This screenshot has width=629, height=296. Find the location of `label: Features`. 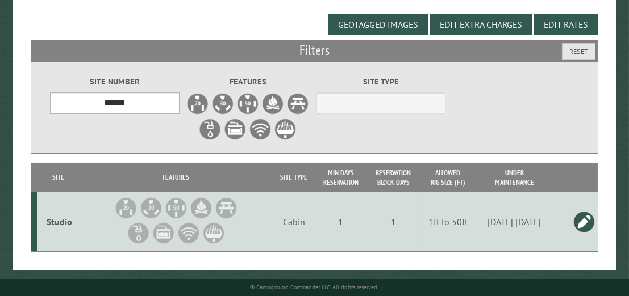

label: Features is located at coordinates (248, 82).